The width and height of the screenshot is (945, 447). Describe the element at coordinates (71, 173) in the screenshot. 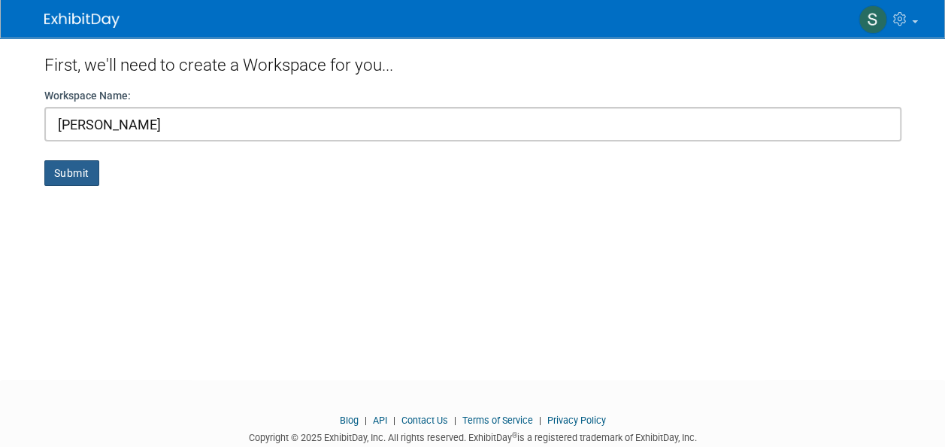

I see `button: Submit` at that location.